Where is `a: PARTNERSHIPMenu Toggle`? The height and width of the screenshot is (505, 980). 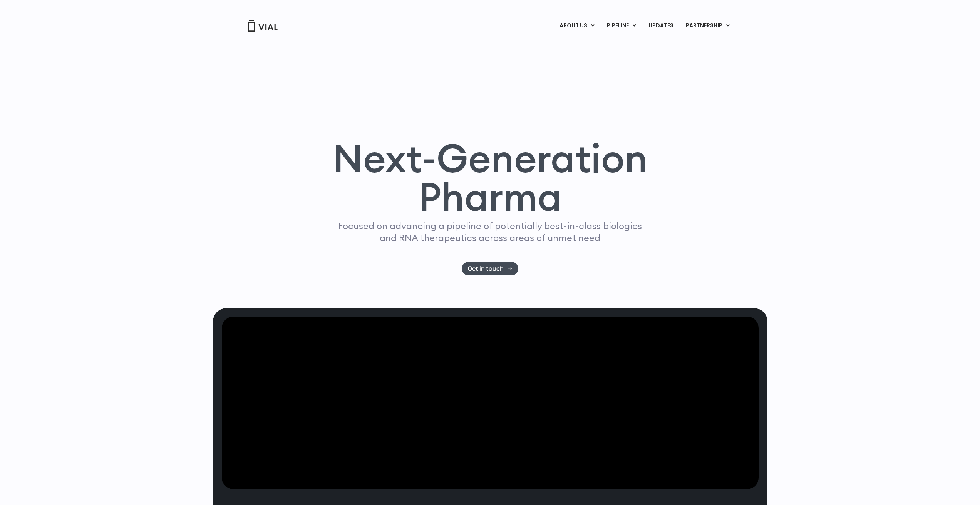
a: PARTNERSHIPMenu Toggle is located at coordinates (708, 26).